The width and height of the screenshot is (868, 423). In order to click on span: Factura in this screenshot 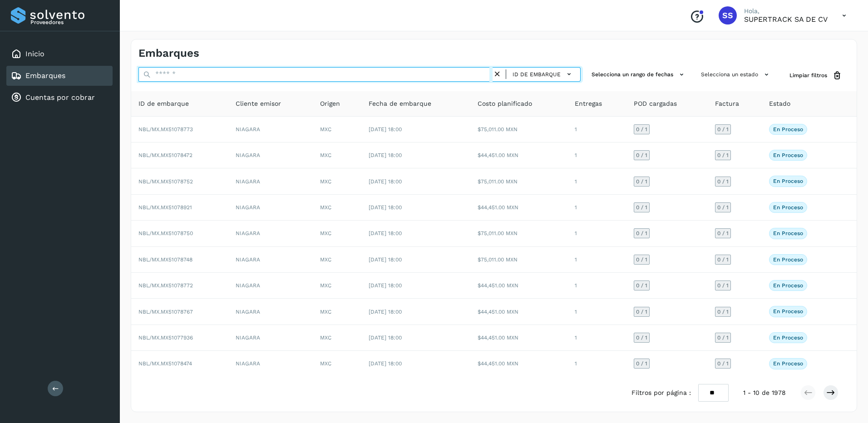, I will do `click(727, 103)`.